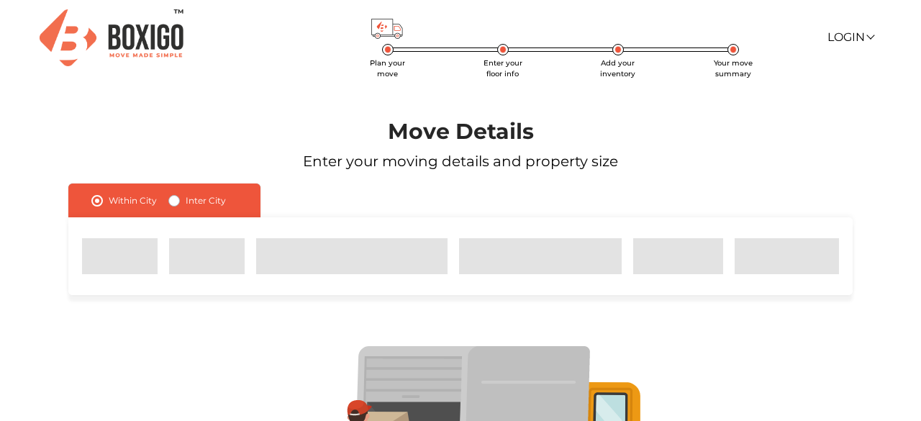  Describe the element at coordinates (461, 132) in the screenshot. I see `h1: Move Details` at that location.